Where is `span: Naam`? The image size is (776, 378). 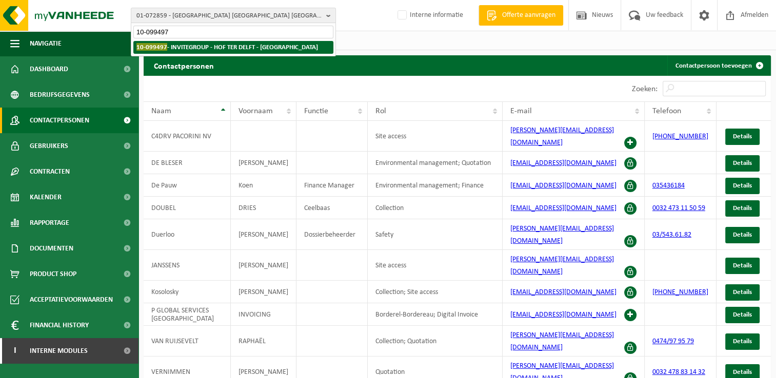
span: Naam is located at coordinates (161, 111).